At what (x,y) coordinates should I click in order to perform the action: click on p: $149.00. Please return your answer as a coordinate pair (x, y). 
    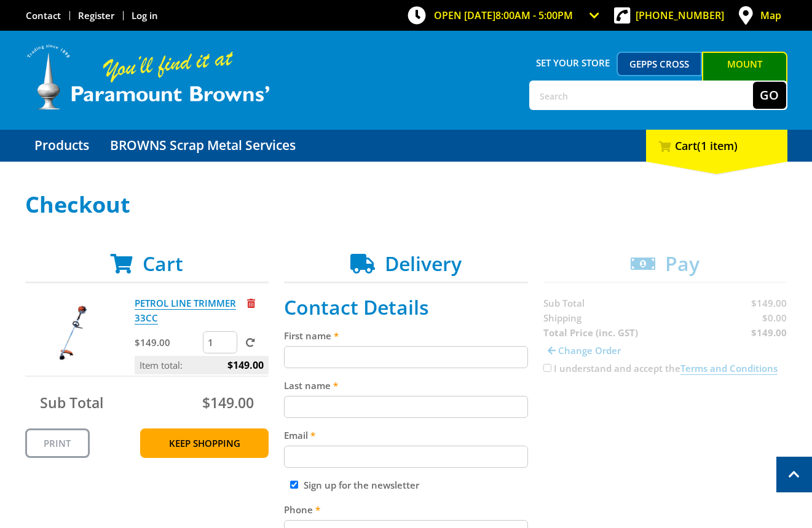
    Looking at the image, I should click on (167, 343).